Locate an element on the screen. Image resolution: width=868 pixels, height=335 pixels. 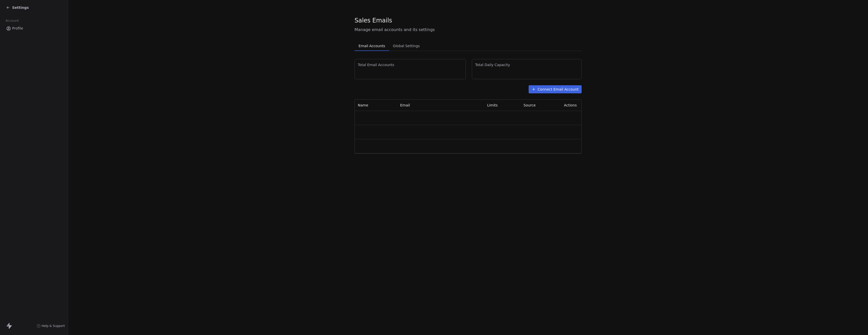
span: Help & Support is located at coordinates (53, 326).